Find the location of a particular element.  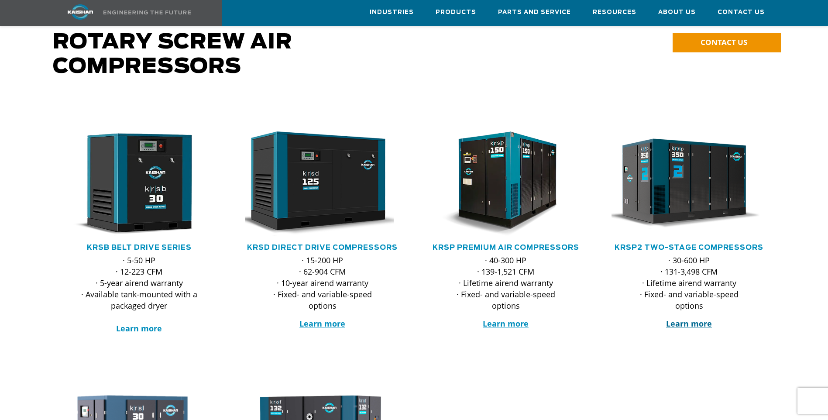

a: Contact Us is located at coordinates (741, 12).